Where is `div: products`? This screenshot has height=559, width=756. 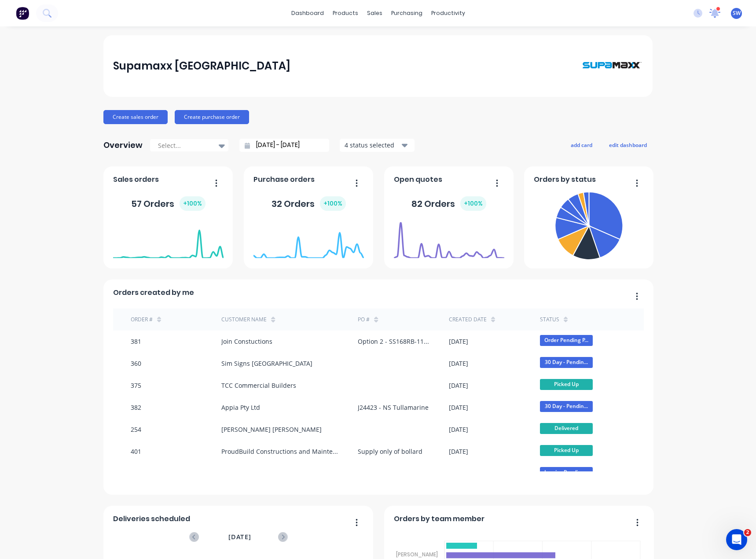 div: products is located at coordinates (345, 13).